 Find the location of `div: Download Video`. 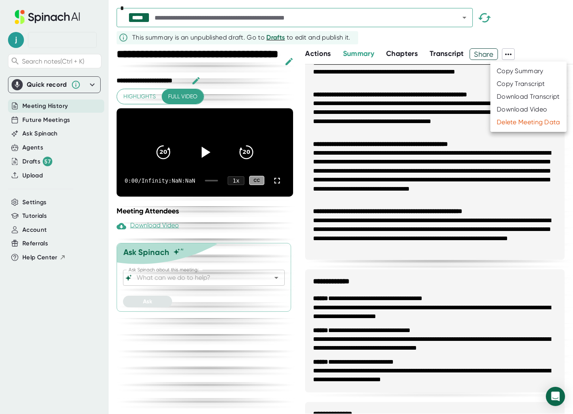

div: Download Video is located at coordinates (522, 109).